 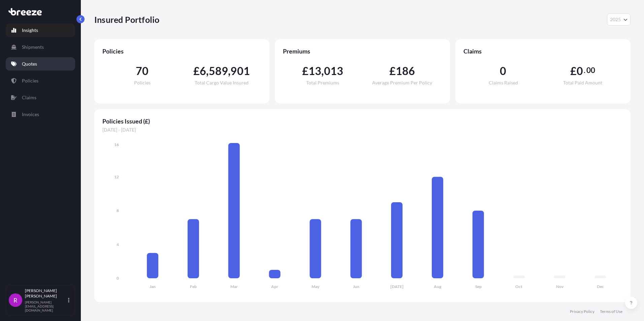 I want to click on p: Insights, so click(x=30, y=30).